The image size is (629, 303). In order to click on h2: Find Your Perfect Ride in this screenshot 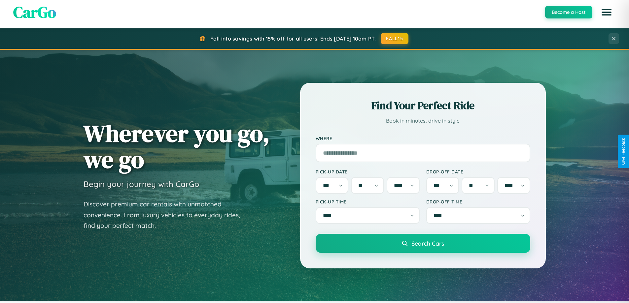, I will do `click(423, 106)`.